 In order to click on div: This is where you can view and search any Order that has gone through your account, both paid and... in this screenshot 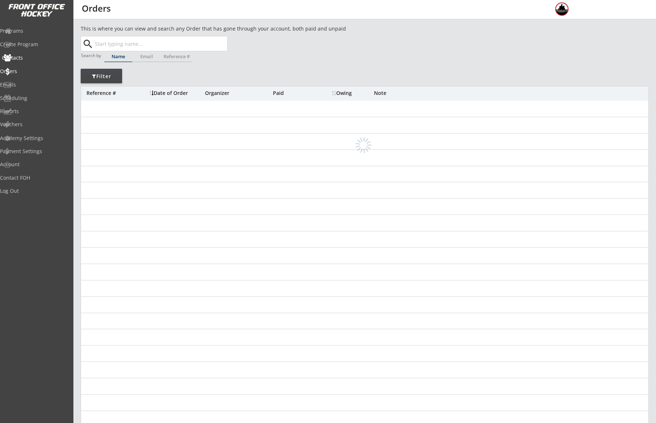, I will do `click(234, 29)`.